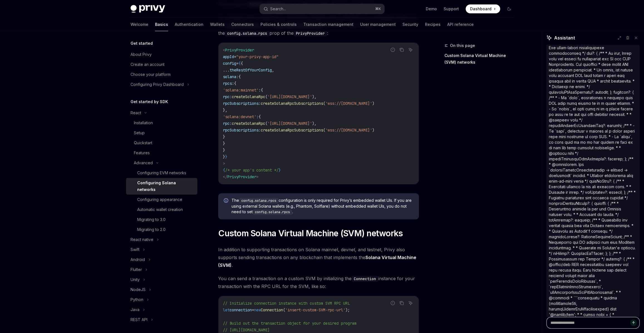 Image resolution: width=644 pixels, height=333 pixels. I want to click on span: "your-privy-app-id", so click(258, 57).